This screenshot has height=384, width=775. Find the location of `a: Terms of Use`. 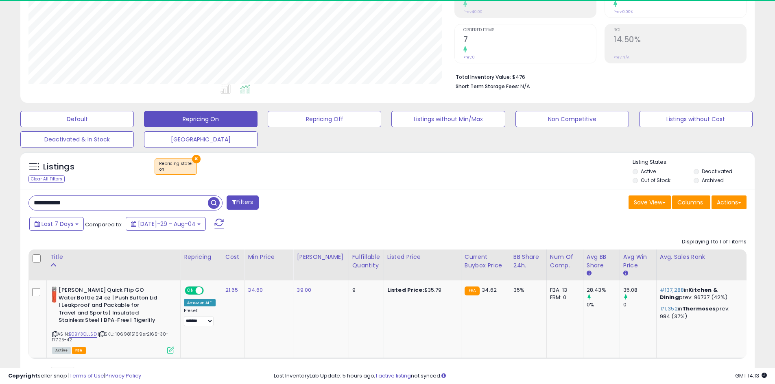

a: Terms of Use is located at coordinates (87, 376).